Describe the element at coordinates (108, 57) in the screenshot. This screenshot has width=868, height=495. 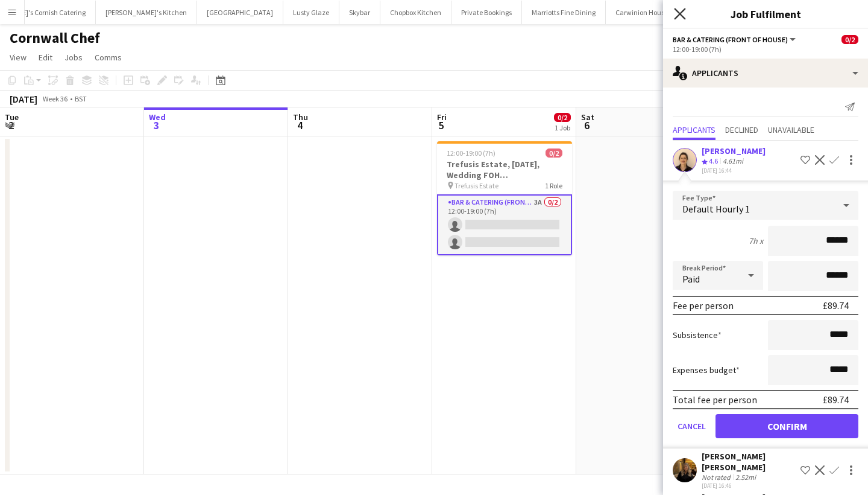
I see `span: Comms` at that location.